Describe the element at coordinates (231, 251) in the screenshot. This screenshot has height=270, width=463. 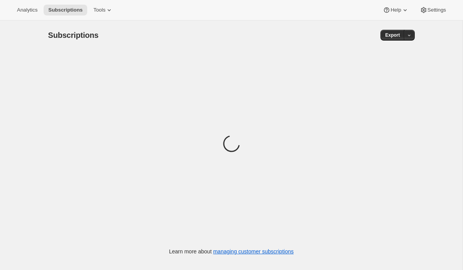
I see `p: Learn more about` at that location.